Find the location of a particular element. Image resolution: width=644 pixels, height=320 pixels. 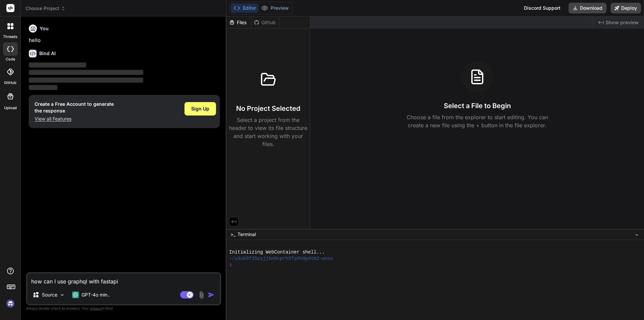

p: Choose a file from the explorer to start editing. You can create a new file using the + button in... is located at coordinates (477, 121).